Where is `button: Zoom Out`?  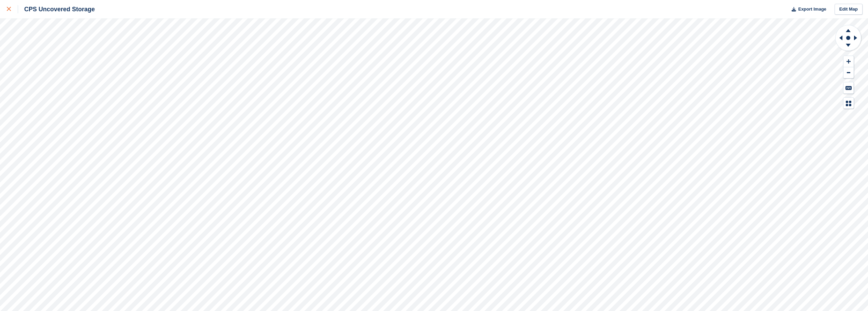
button: Zoom Out is located at coordinates (849, 73).